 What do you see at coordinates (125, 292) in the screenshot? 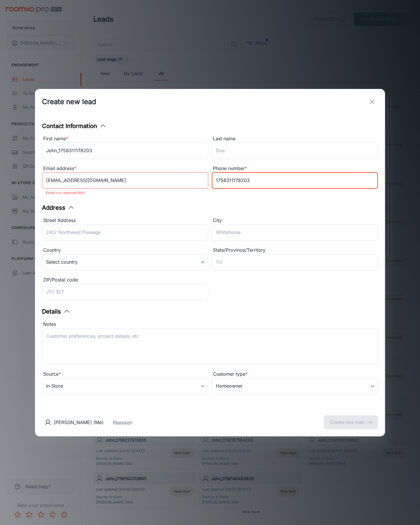
I see `input: J1U 3L7` at bounding box center [125, 292].